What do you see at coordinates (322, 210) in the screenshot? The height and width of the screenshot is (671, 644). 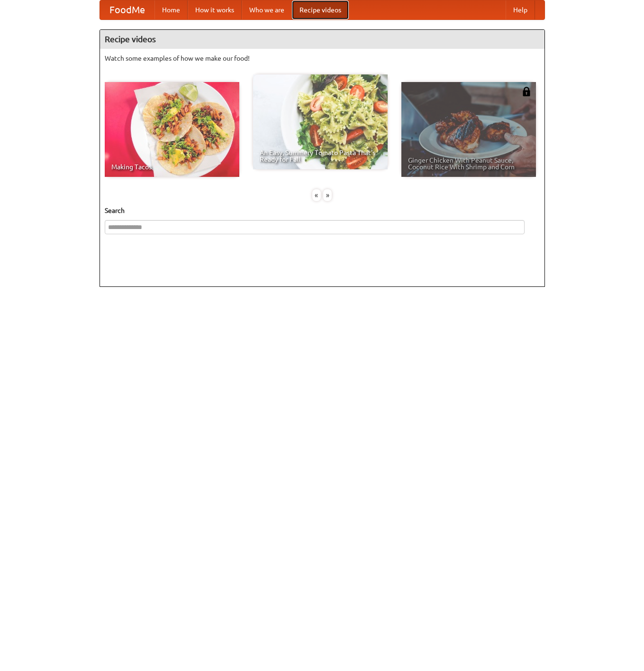 I see `h5: Search` at bounding box center [322, 210].